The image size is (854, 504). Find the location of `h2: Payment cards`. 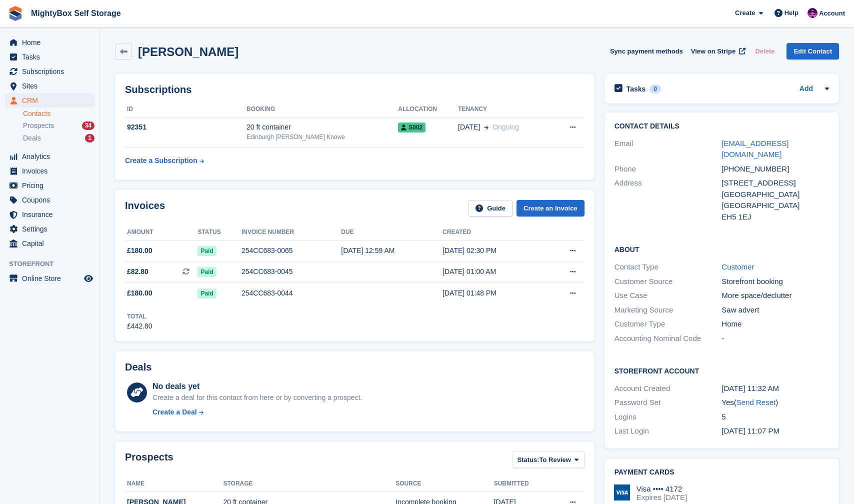

h2: Payment cards is located at coordinates (721, 472).